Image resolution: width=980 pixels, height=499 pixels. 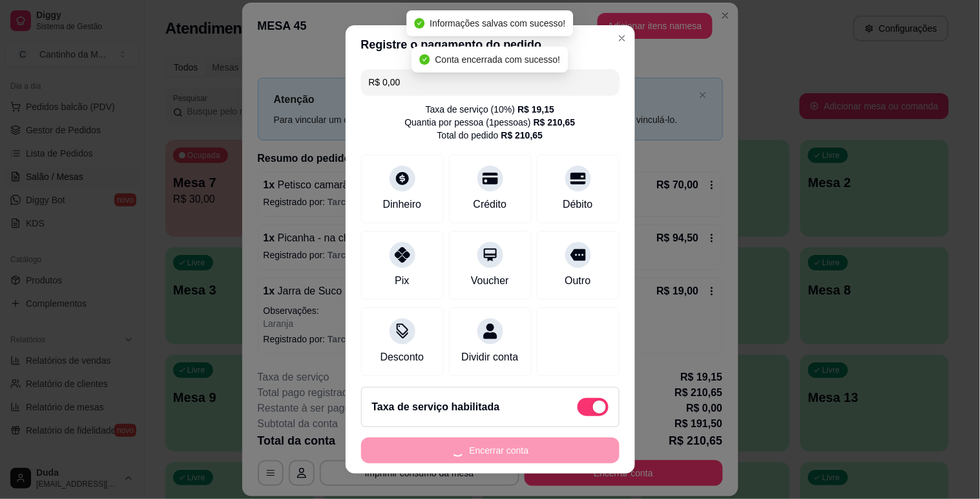 What do you see at coordinates (491, 122) in the screenshot?
I see `div: Quantia por pessoa ( 1 pessoas)` at bounding box center [491, 122].